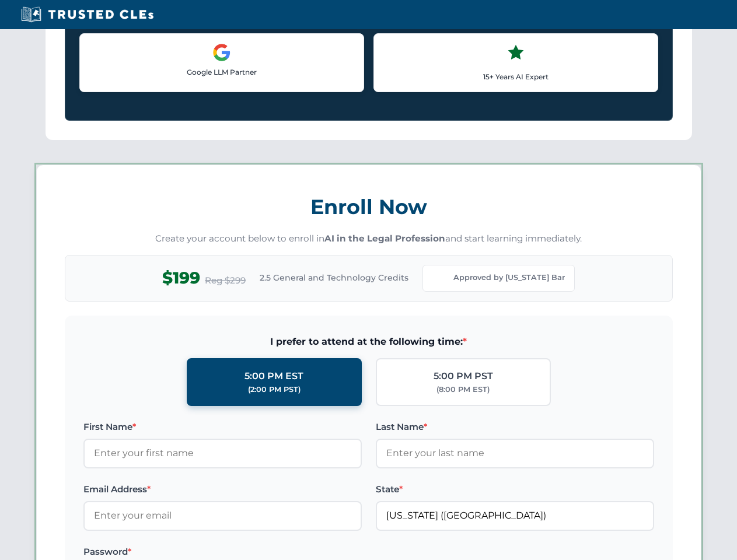  What do you see at coordinates (516, 77) in the screenshot?
I see `p: 15+ Years AI Expert` at bounding box center [516, 77].